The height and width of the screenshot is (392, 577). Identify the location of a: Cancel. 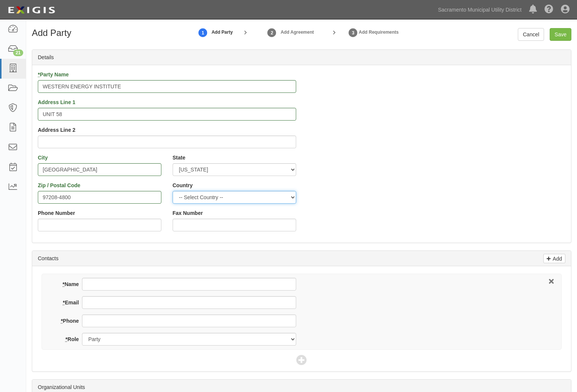
(531, 34).